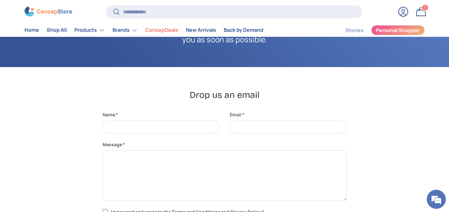 The height and width of the screenshot is (212, 449). I want to click on h2: Drop us an email, so click(225, 95).